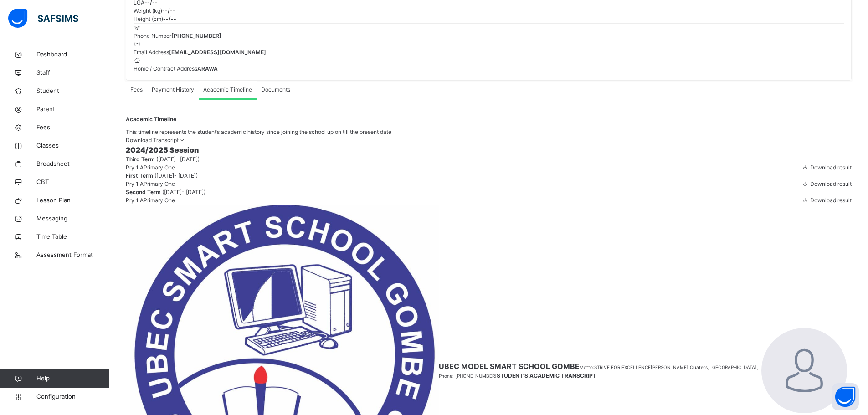 Image resolution: width=868 pixels, height=415 pixels. I want to click on span: Student, so click(73, 91).